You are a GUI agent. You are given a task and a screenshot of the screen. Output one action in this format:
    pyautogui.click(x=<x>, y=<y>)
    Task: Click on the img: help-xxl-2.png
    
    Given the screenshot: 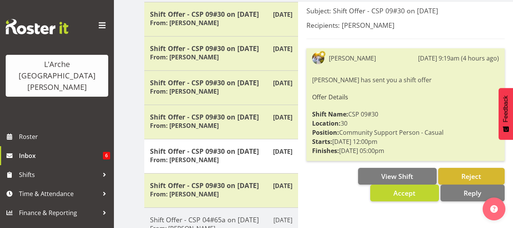 What is the action you would take?
    pyautogui.click(x=494, y=209)
    